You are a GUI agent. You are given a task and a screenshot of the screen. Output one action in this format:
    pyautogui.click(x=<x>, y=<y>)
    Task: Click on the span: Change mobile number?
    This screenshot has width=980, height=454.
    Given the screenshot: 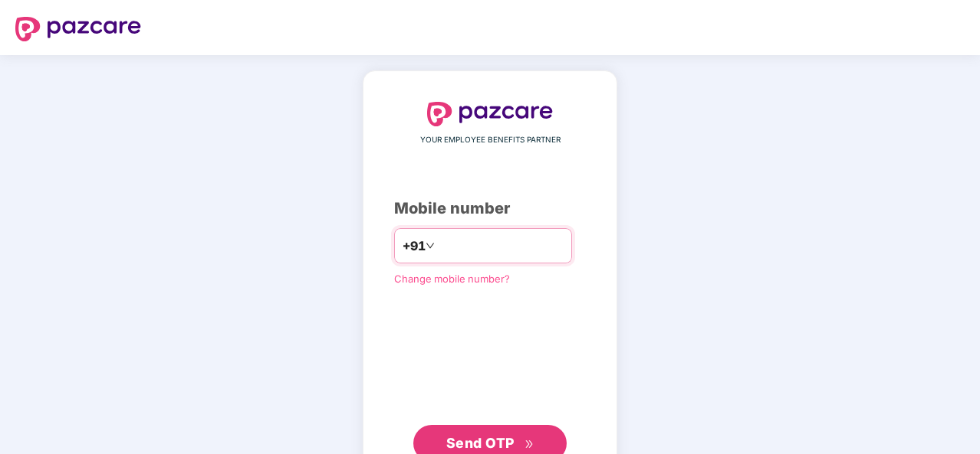 What is the action you would take?
    pyautogui.click(x=452, y=279)
    